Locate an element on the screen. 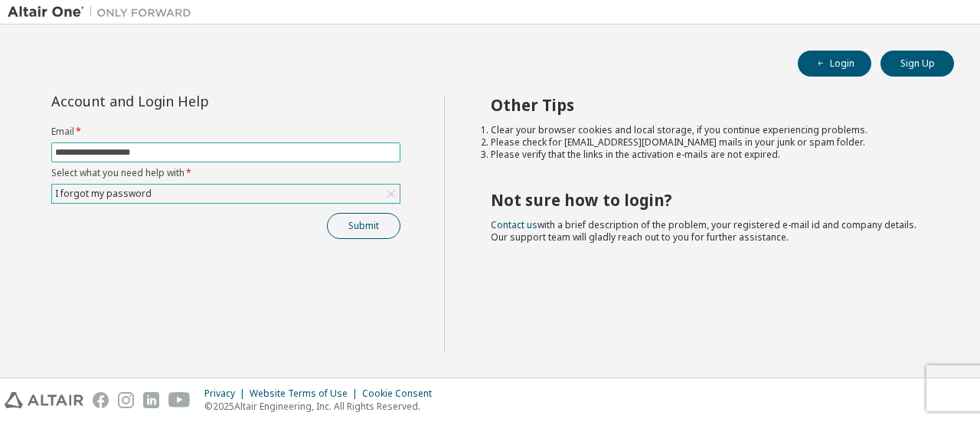 The height and width of the screenshot is (422, 980). li: Please verify that the links in the activation e-mails are not expired. is located at coordinates (709, 155).